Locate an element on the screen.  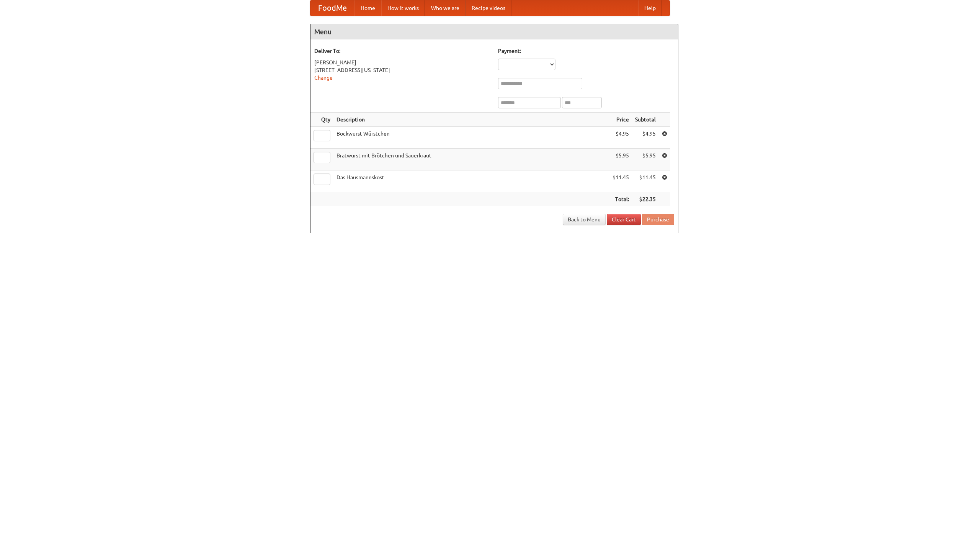
th: Qty is located at coordinates (322, 119).